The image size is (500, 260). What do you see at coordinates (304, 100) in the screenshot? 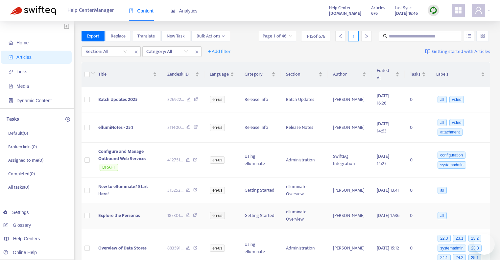
I see `td: Batch Updates` at bounding box center [304, 100].